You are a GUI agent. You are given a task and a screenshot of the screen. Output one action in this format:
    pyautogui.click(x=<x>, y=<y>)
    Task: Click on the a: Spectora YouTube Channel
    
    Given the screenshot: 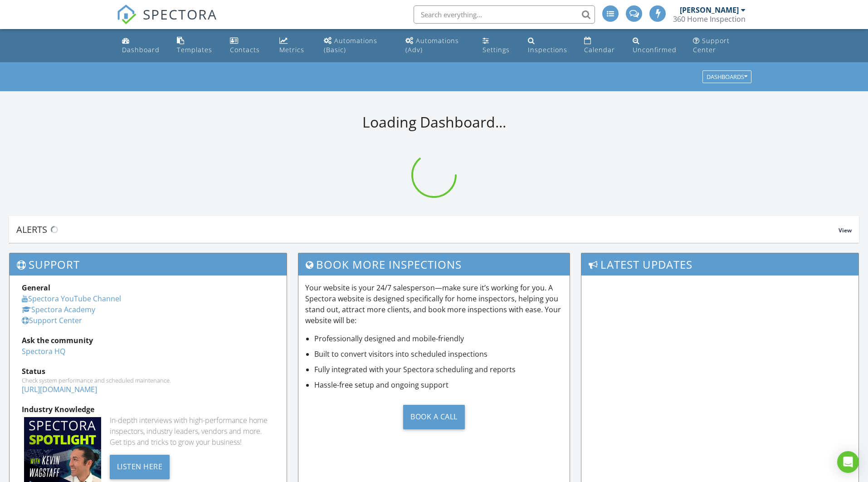 What is the action you would take?
    pyautogui.click(x=71, y=298)
    